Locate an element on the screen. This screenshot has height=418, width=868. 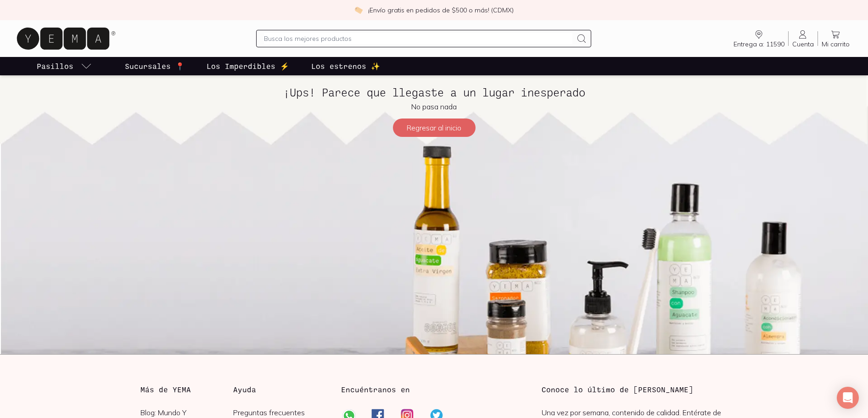
p: ¡Envío gratis en pedidos de $500 o más! (CDMX) is located at coordinates (441, 10).